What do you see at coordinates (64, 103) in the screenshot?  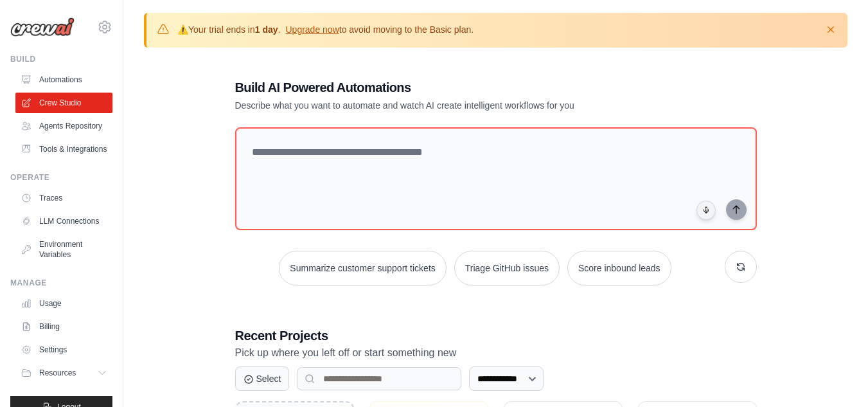 I see `a: Crew Studio` at bounding box center [64, 103].